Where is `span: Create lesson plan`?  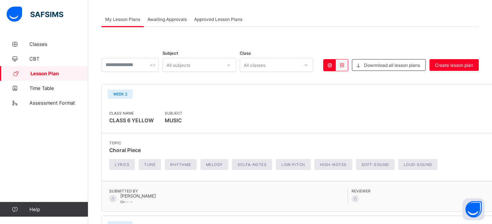 span: Create lesson plan is located at coordinates (454, 65).